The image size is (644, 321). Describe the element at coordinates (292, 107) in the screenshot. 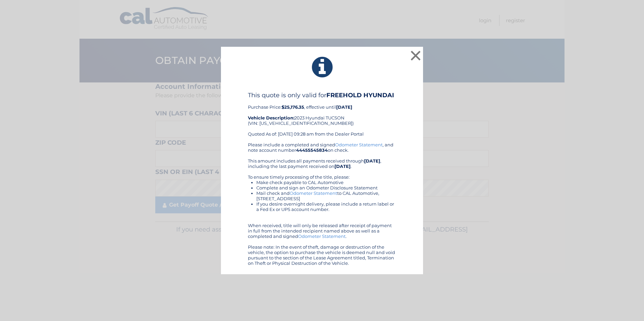

I see `b: $25,176.35` at that location.